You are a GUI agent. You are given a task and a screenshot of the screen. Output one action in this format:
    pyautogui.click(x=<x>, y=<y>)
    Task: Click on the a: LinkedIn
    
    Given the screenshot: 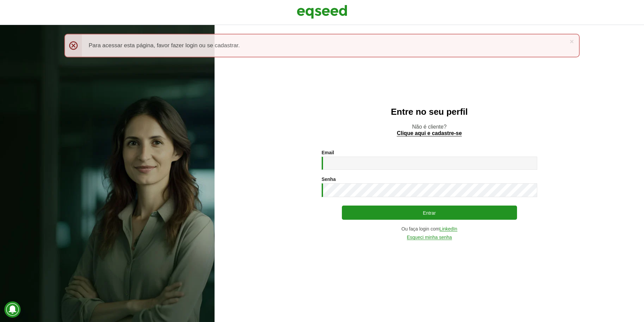 What is the action you would take?
    pyautogui.click(x=448, y=229)
    